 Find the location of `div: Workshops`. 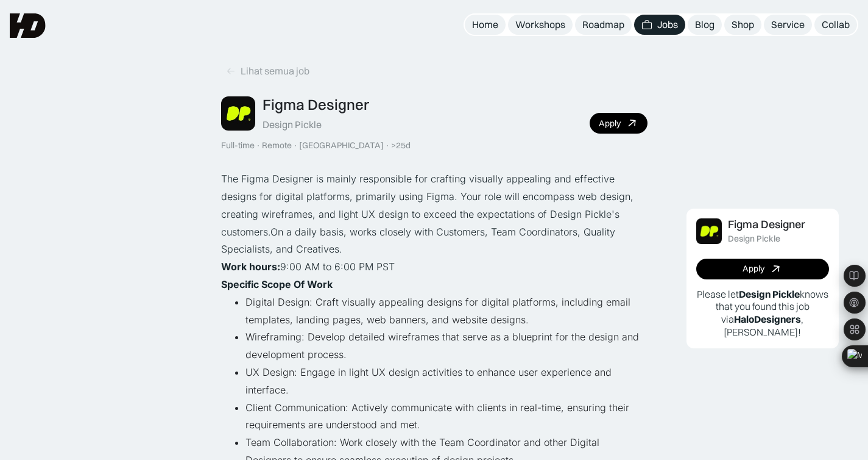

div: Workshops is located at coordinates (540, 25).